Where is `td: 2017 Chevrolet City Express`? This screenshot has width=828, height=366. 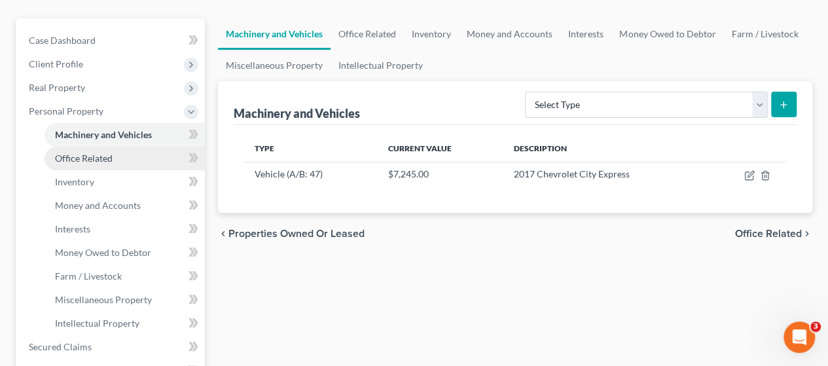
td: 2017 Chevrolet City Express is located at coordinates (606, 174).